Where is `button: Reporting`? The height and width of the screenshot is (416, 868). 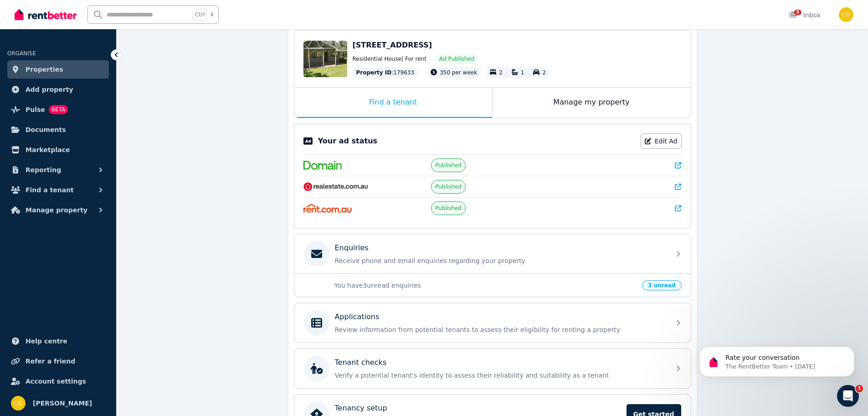
button: Reporting is located at coordinates (58, 170).